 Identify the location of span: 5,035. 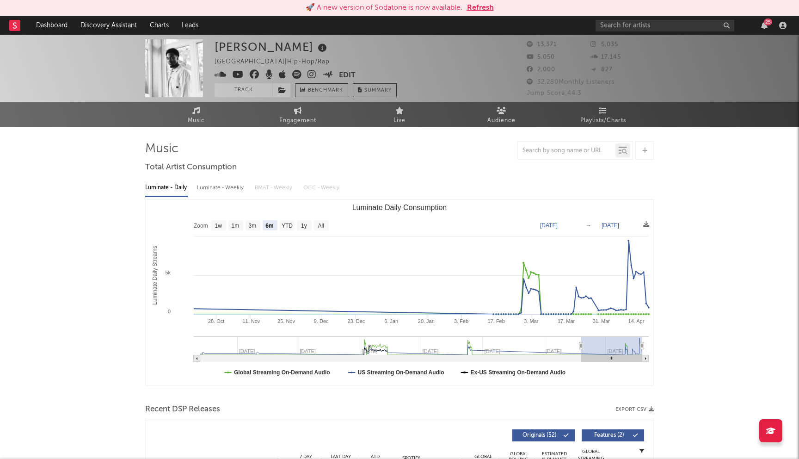
(605, 44).